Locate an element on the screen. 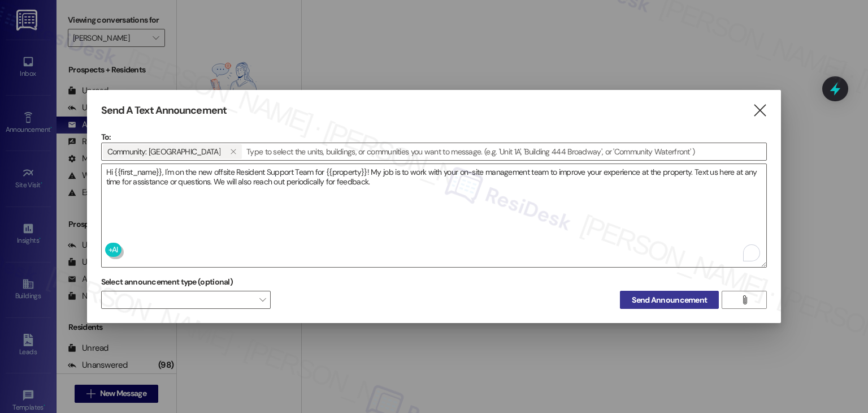 Image resolution: width=868 pixels, height=413 pixels. label: Select announcement type (optional) is located at coordinates (167, 281).